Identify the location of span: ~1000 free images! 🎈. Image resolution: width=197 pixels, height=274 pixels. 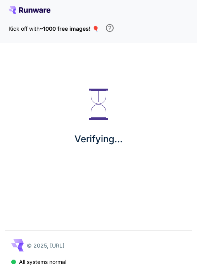
(69, 28).